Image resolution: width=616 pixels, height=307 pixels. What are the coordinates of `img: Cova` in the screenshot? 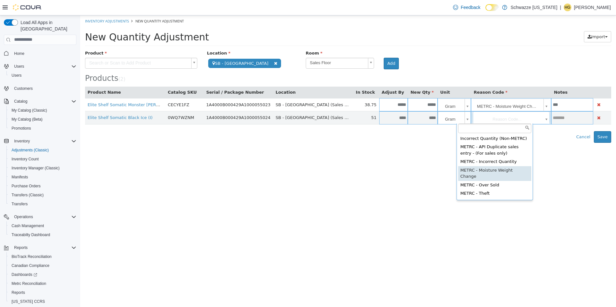 It's located at (27, 7).